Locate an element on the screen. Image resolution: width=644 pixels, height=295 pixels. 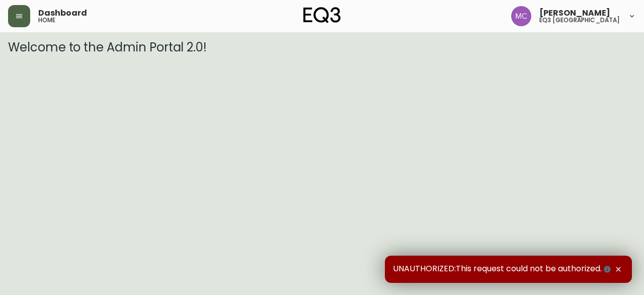
img: 6dbdb61c5655a9a555815750a11666cc is located at coordinates (521, 16).